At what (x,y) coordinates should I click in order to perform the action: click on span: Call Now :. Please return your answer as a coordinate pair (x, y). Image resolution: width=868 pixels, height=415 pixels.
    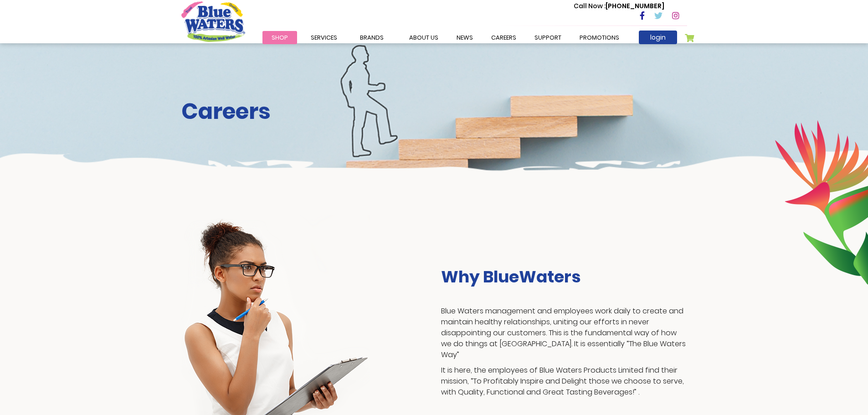
    Looking at the image, I should click on (589, 6).